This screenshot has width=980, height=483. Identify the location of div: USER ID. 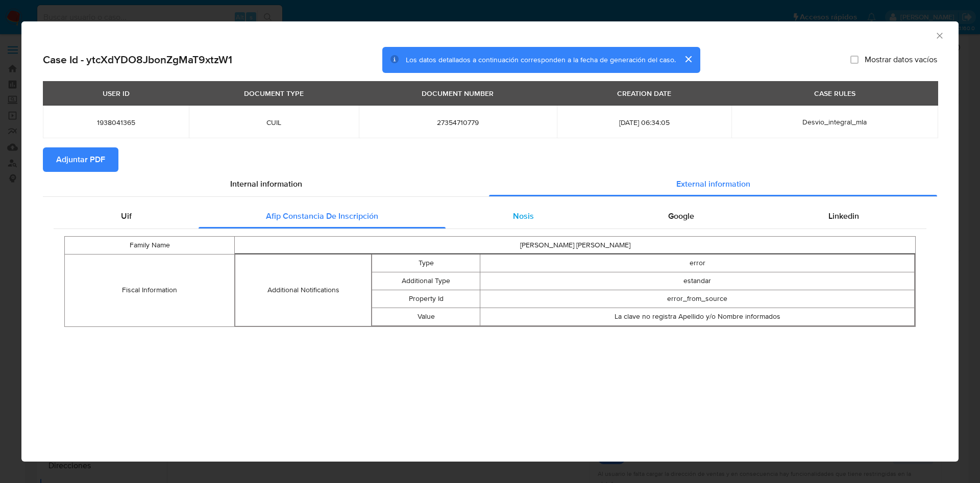
(116, 93).